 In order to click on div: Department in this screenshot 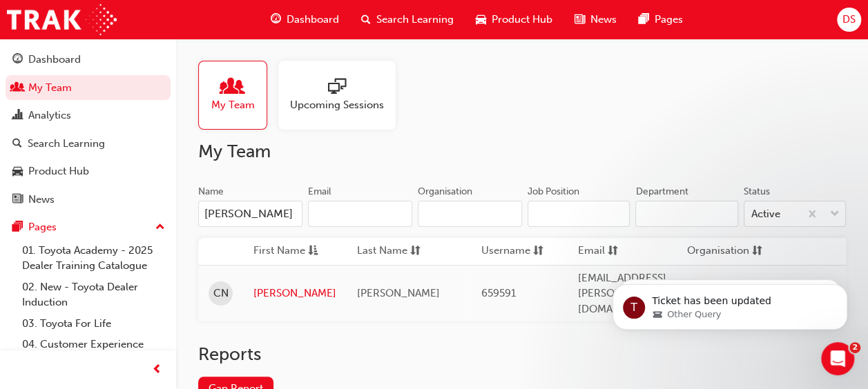, I will do `click(662, 192)`.